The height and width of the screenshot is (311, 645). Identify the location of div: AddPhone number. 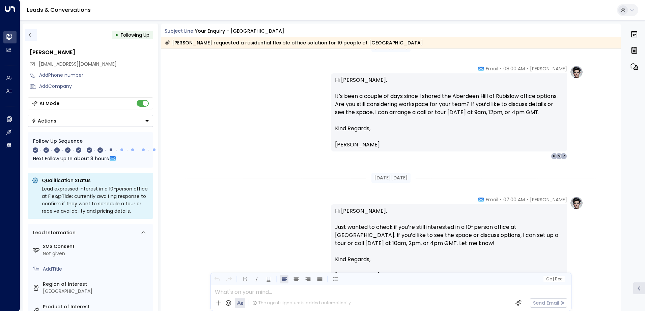
(96, 75).